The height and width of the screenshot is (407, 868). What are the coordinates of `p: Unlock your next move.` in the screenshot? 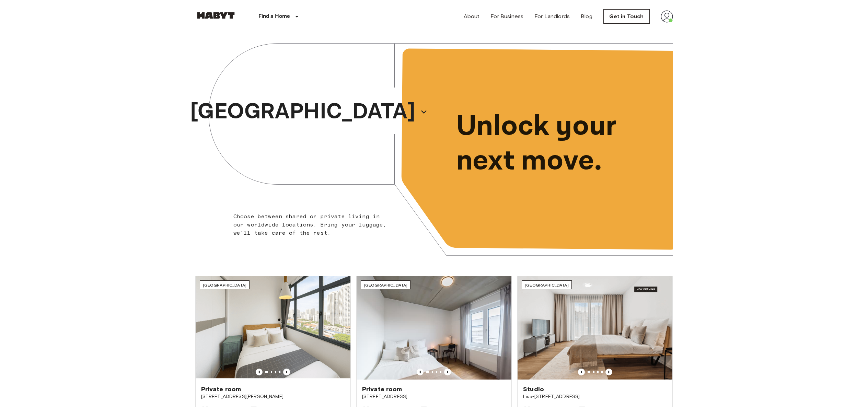 It's located at (559, 144).